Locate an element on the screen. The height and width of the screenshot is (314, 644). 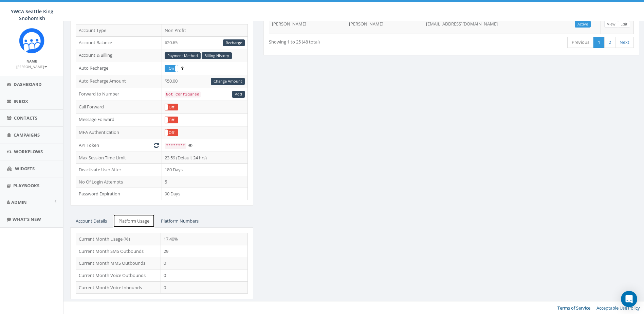
td: Forward to Number is located at coordinates (119, 94).